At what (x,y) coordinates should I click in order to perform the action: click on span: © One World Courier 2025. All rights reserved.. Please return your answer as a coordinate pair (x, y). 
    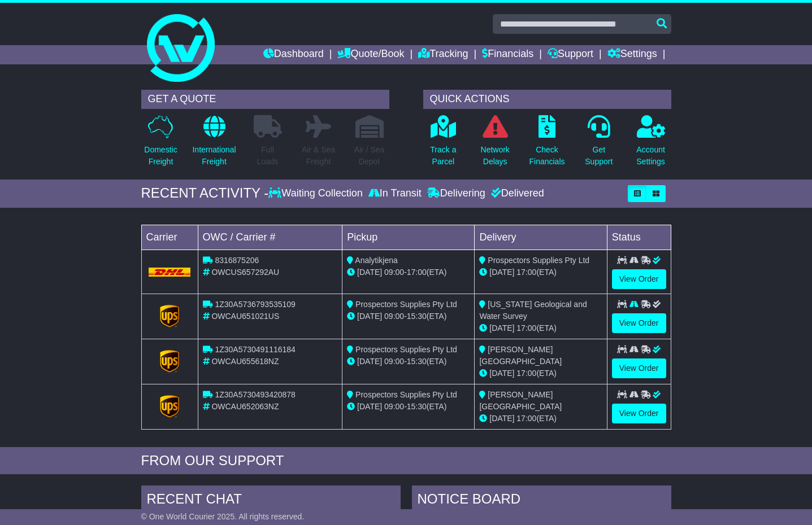
    Looking at the image, I should click on (223, 517).